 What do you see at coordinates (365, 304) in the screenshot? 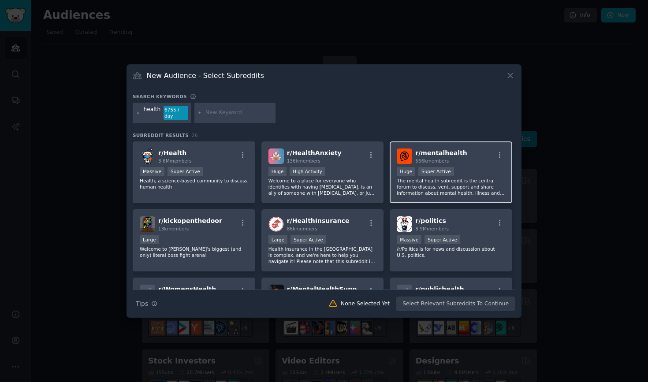
I see `div: None Selected Yet` at bounding box center [365, 304].